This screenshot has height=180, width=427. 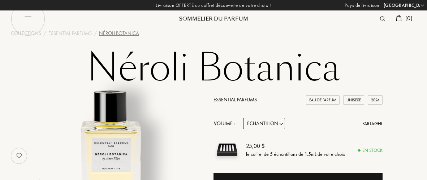 What do you see at coordinates (354, 100) in the screenshot?
I see `div: Unisexe` at bounding box center [354, 100].